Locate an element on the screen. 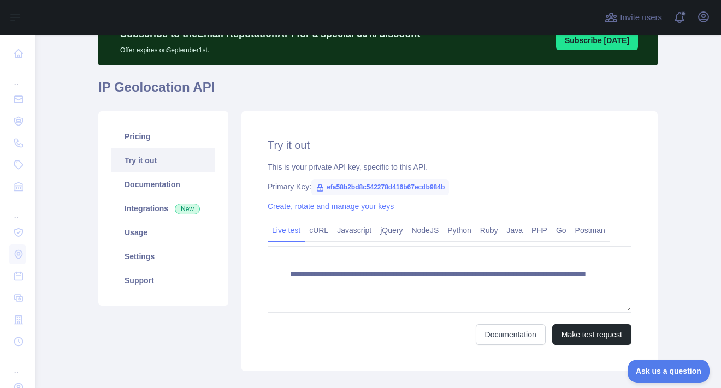  a: Integrations New is located at coordinates (163, 209).